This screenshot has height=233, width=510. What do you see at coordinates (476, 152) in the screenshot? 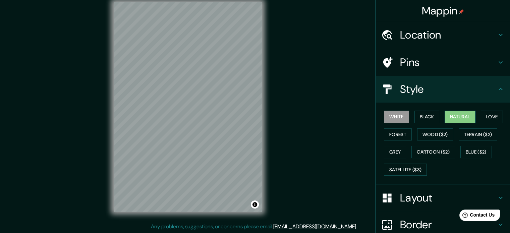
I see `button: Blue ($2)` at bounding box center [476, 152].